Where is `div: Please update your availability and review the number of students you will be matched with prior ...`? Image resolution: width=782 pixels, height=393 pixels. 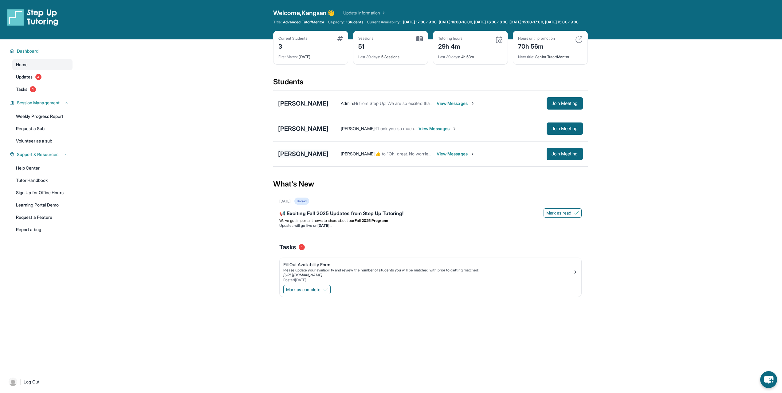 div: Please update your availability and review the number of students you will be matched with prior ... is located at coordinates (428, 270).